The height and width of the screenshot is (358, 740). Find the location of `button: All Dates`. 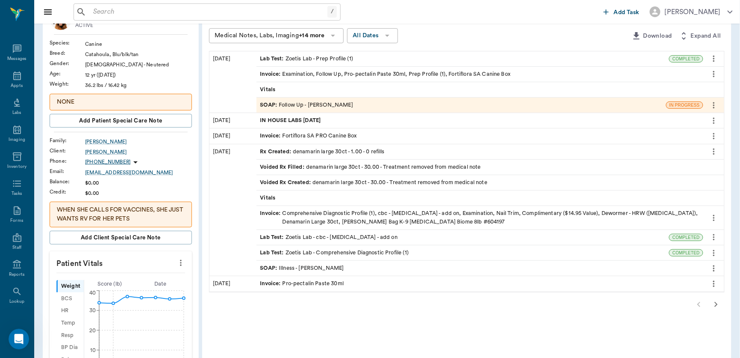

button: All Dates is located at coordinates (373, 35).